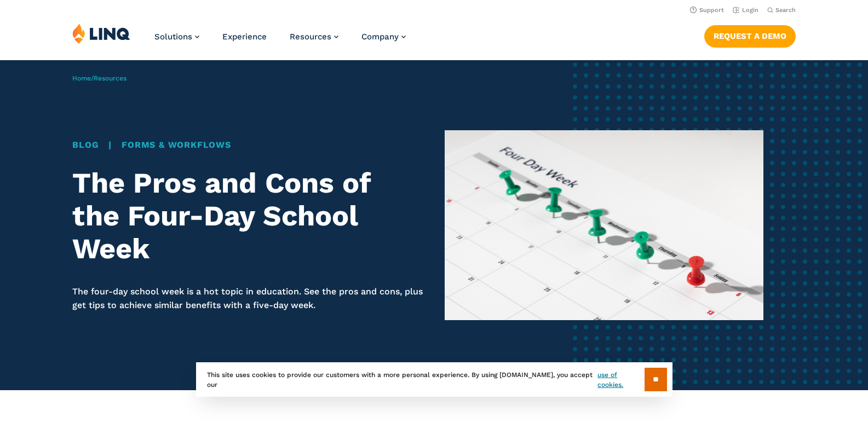  I want to click on span: Search, so click(785, 10).